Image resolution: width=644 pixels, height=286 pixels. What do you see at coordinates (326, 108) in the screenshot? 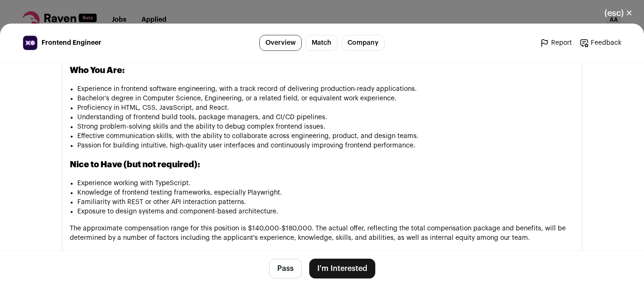
I see `li: Proficiency in HTML, CSS, JavaScript, and React.` at bounding box center [326, 108].